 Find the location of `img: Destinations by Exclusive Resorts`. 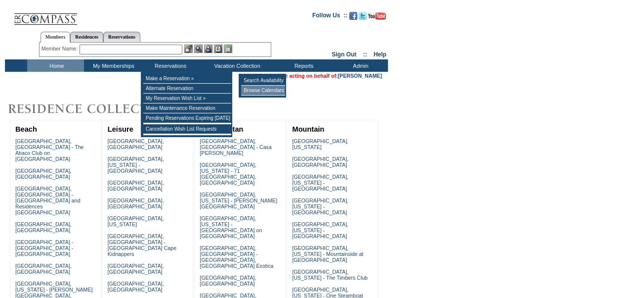

img: Destinations by Exclusive Resorts is located at coordinates (101, 109).